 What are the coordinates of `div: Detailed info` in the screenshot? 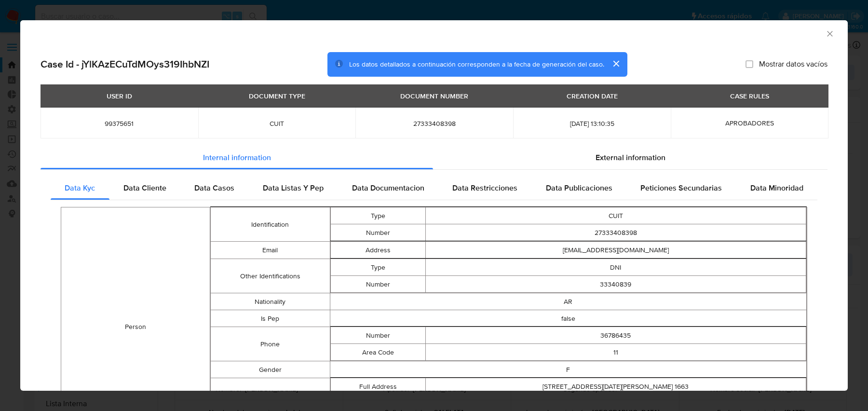 It's located at (434, 158).